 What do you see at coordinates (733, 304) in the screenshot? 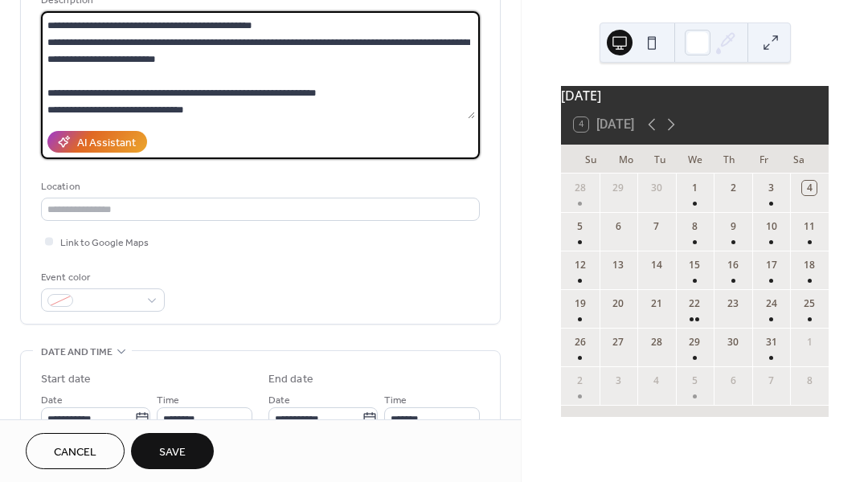
I see `div: 23` at bounding box center [733, 304].